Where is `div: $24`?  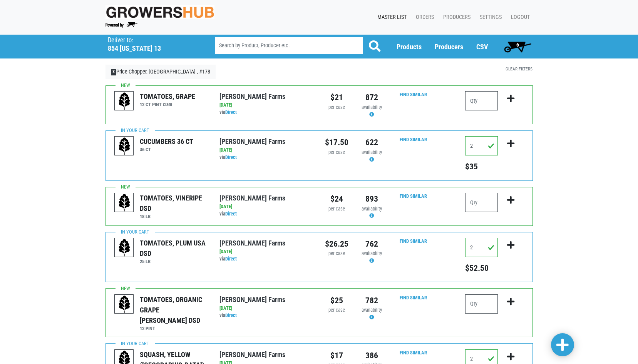 div: $24 is located at coordinates (337, 199).